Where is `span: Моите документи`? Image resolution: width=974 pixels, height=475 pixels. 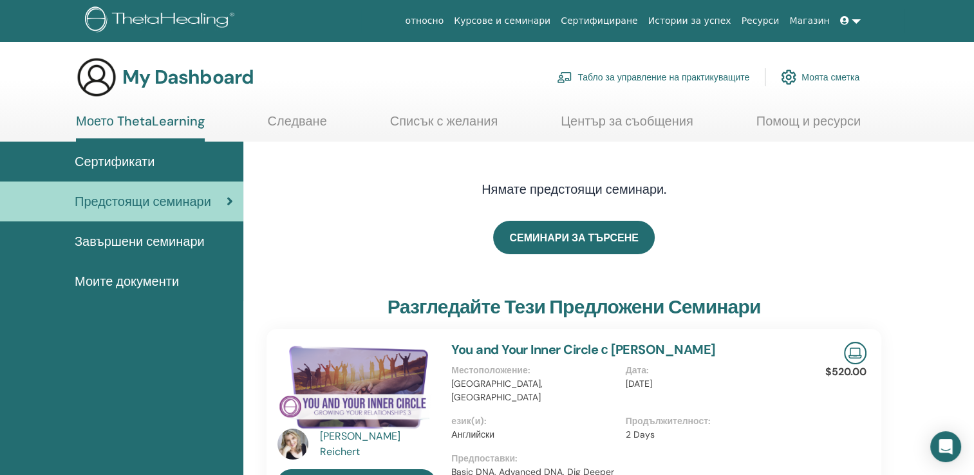
span: Моите документи is located at coordinates (127, 281).